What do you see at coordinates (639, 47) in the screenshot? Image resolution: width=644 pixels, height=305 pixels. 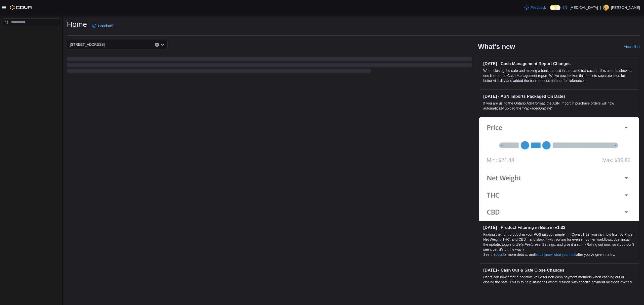 I see `svg: External link` at bounding box center [639, 47].